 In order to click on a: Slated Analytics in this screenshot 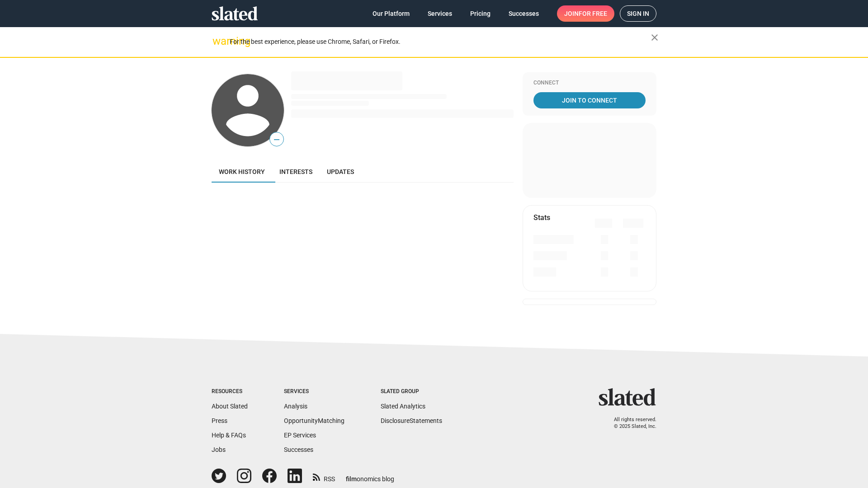, I will do `click(403, 406)`.